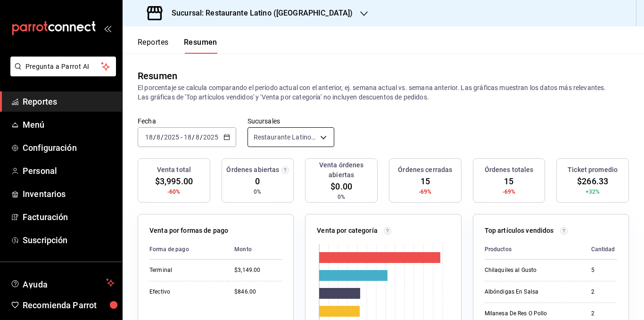  I want to click on button: Reportes, so click(153, 46).